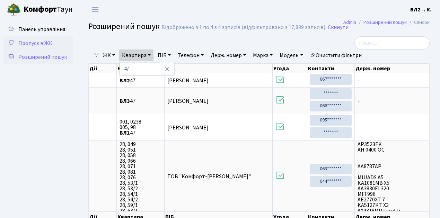  Describe the element at coordinates (290, 69) in the screenshot. I see `th: Угода` at that location.